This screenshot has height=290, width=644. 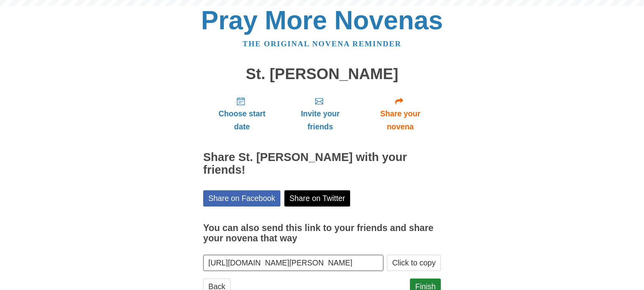 What do you see at coordinates (322, 43) in the screenshot?
I see `a: The original novena reminder` at bounding box center [322, 43].